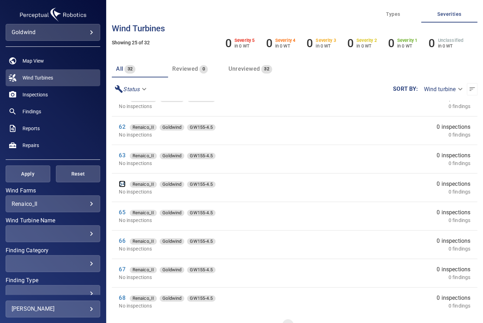 The height and width of the screenshot is (323, 483). I want to click on h5: Showing 25 of 32, so click(295, 43).